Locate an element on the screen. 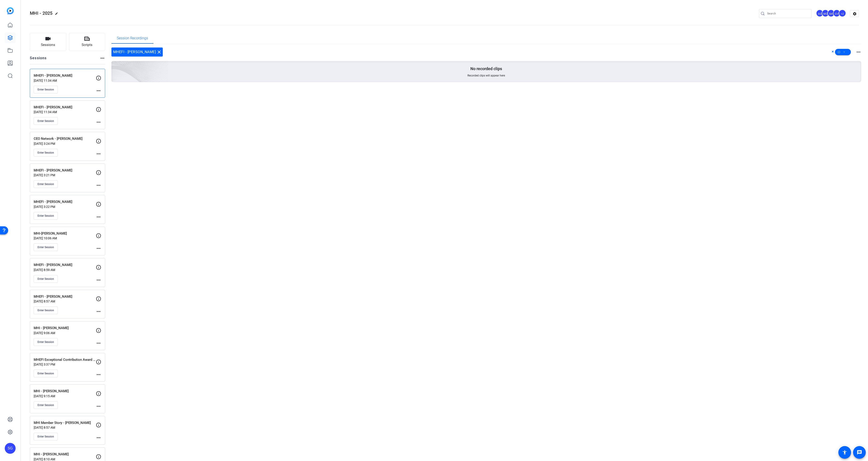 This screenshot has height=461, width=868. button: Scripts is located at coordinates (87, 42).